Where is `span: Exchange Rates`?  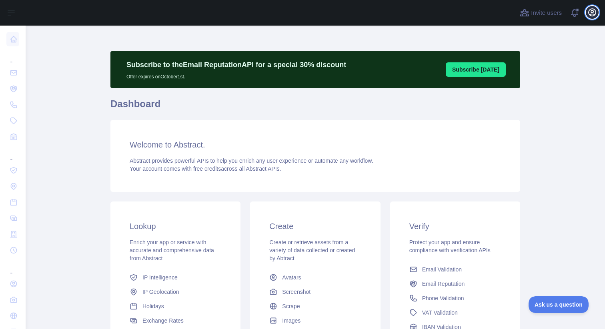 span: Exchange Rates is located at coordinates (163, 321).